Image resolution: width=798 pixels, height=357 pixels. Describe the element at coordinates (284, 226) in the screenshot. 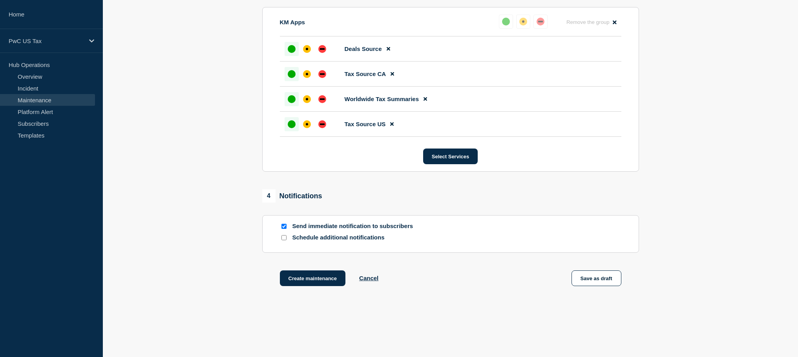

I see `input: Send immediate notification to subscribers` at that location.